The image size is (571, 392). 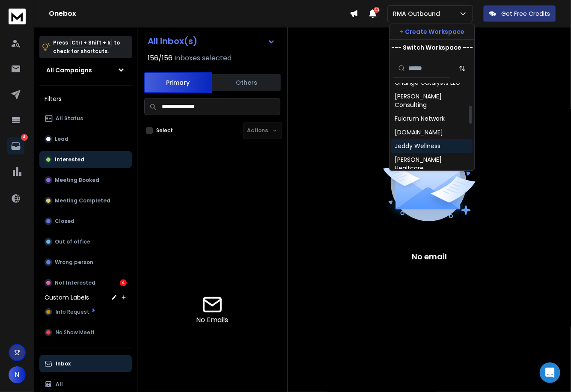 What do you see at coordinates (83, 201) in the screenshot?
I see `p: Meeting Completed` at bounding box center [83, 201].